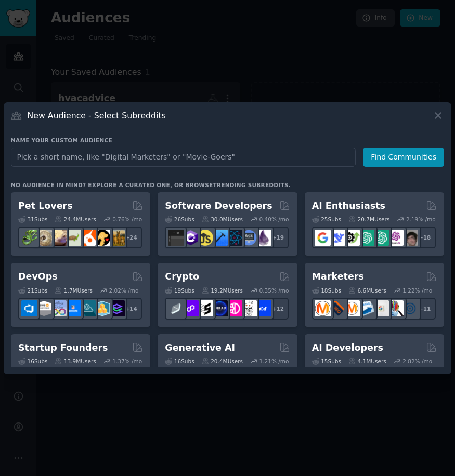  Describe the element at coordinates (44, 237) in the screenshot. I see `img: ballpython` at that location.